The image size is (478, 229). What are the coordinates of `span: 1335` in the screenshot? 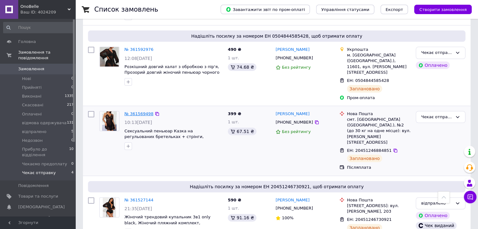 It's located at (69, 96).